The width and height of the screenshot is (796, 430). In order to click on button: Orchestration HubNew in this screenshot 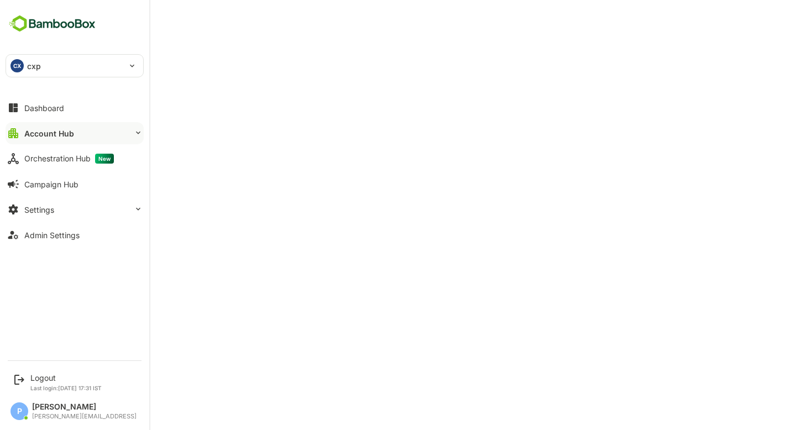, I will do `click(75, 159)`.